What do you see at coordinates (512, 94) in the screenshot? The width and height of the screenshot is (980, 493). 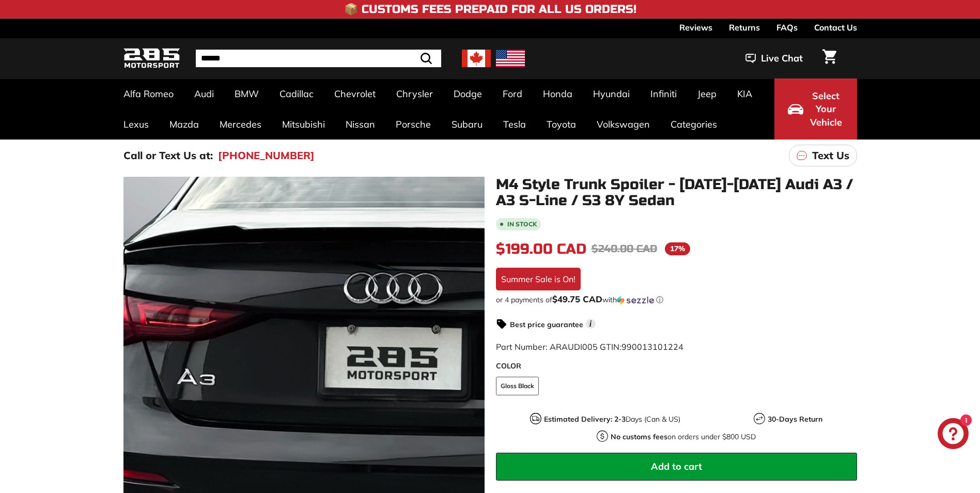 I see `a: Ford` at bounding box center [512, 94].